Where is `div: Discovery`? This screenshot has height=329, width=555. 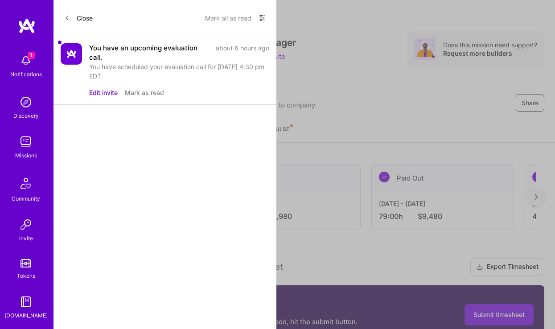
div: Discovery is located at coordinates (26, 115).